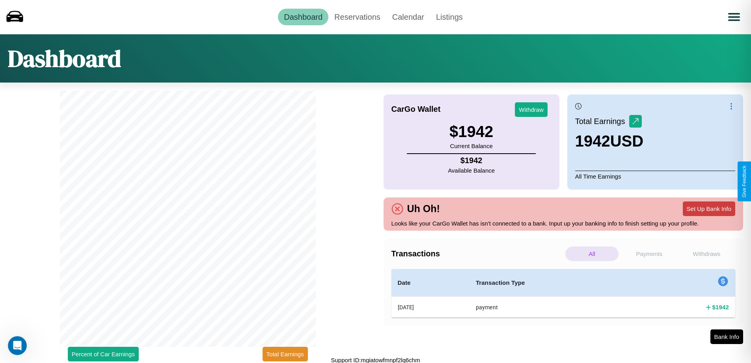 This screenshot has width=751, height=363. Describe the element at coordinates (709, 208) in the screenshot. I see `button: Set Up Bank Info` at that location.